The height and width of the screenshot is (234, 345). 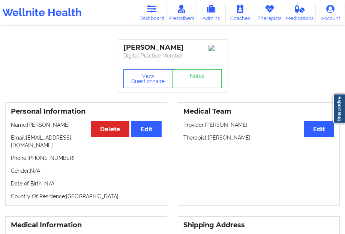 What do you see at coordinates (215, 48) in the screenshot?
I see `img: Image%2Fplaceholer-image.png` at bounding box center [215, 48].